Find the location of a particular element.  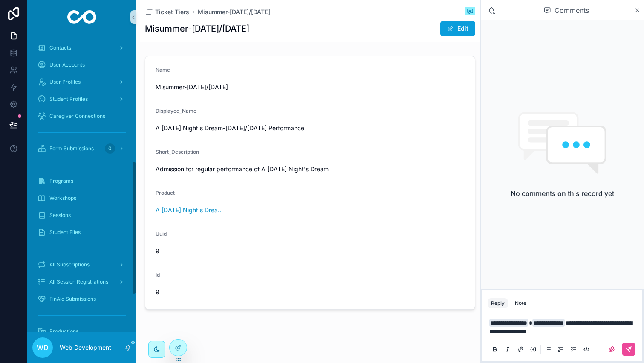

img: App logo is located at coordinates (82, 17).